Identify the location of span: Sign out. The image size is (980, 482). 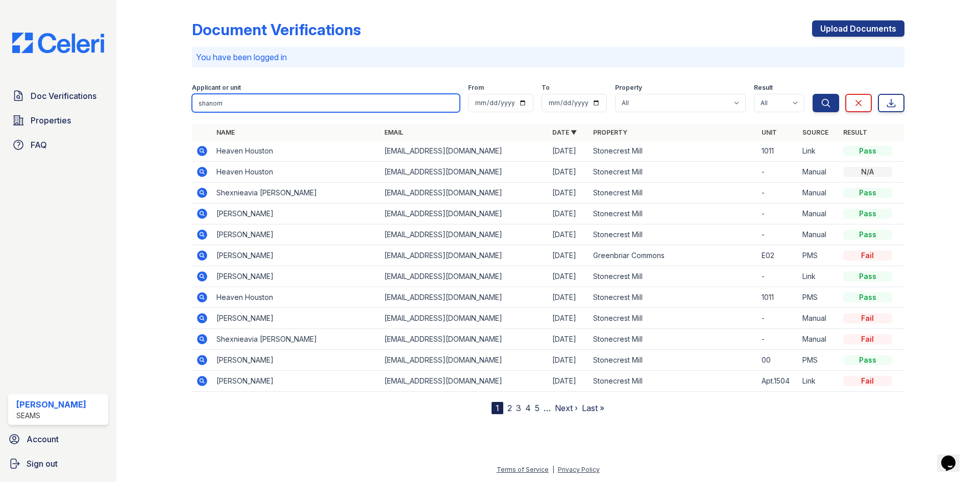
(42, 464).